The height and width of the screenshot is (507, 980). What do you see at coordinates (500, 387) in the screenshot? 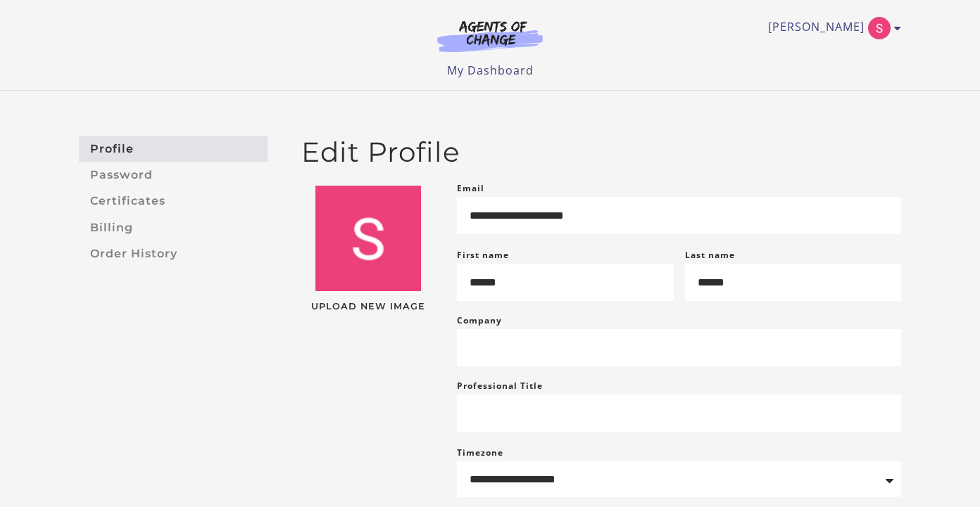
I see `label: Professional Title` at bounding box center [500, 387].